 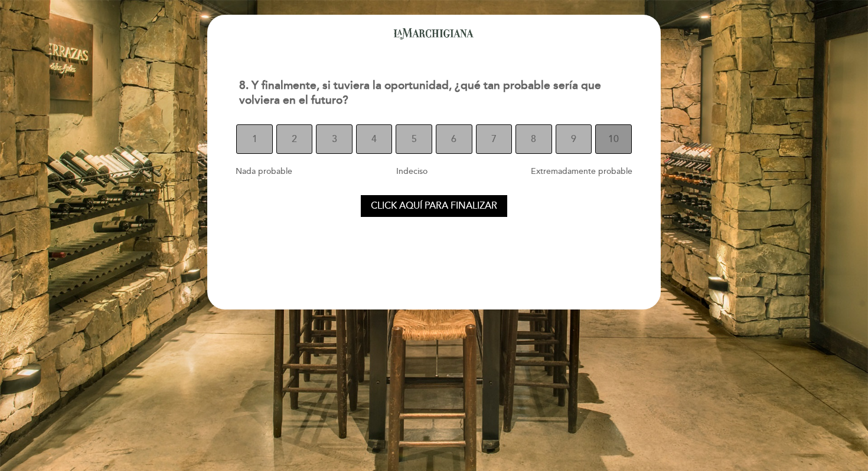 I want to click on span: Indeciso, so click(x=411, y=171).